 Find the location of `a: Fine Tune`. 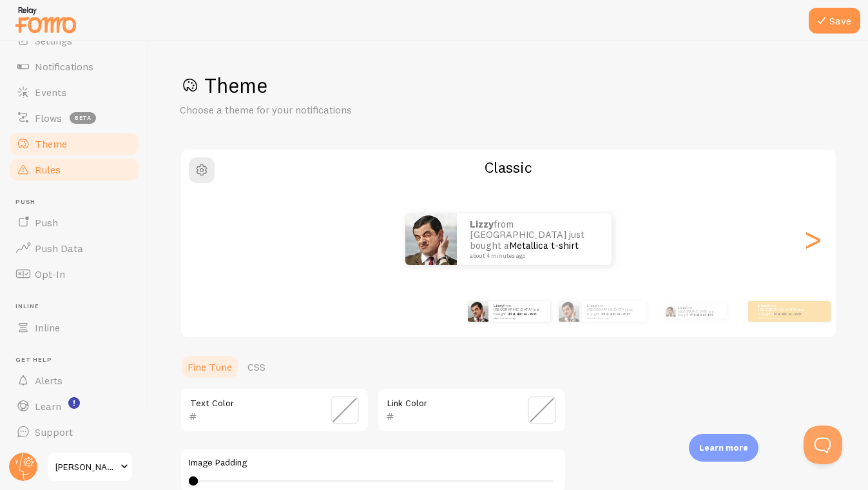

a: Fine Tune is located at coordinates (209, 366).